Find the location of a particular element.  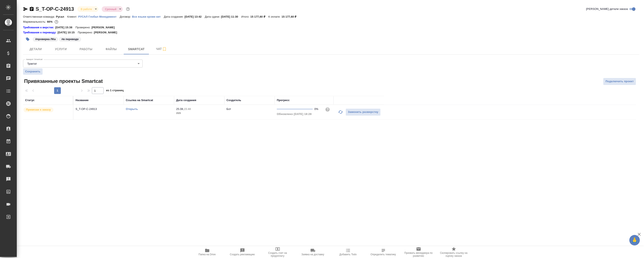

p: Русал is located at coordinates (62, 17).